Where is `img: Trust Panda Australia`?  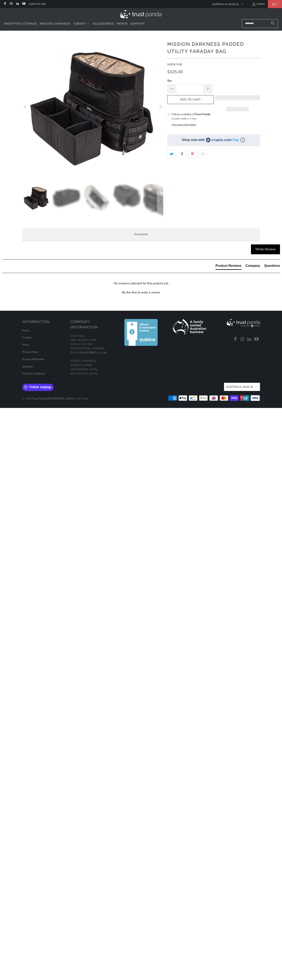 img: Trust Panda Australia is located at coordinates (141, 14).